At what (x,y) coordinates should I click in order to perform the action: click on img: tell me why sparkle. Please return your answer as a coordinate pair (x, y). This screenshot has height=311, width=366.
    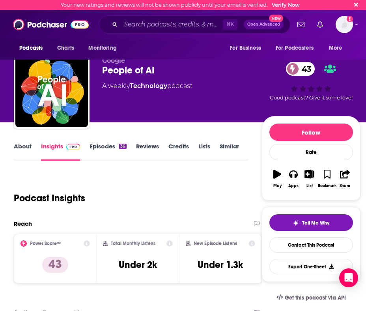
    Looking at the image, I should click on (296, 223).